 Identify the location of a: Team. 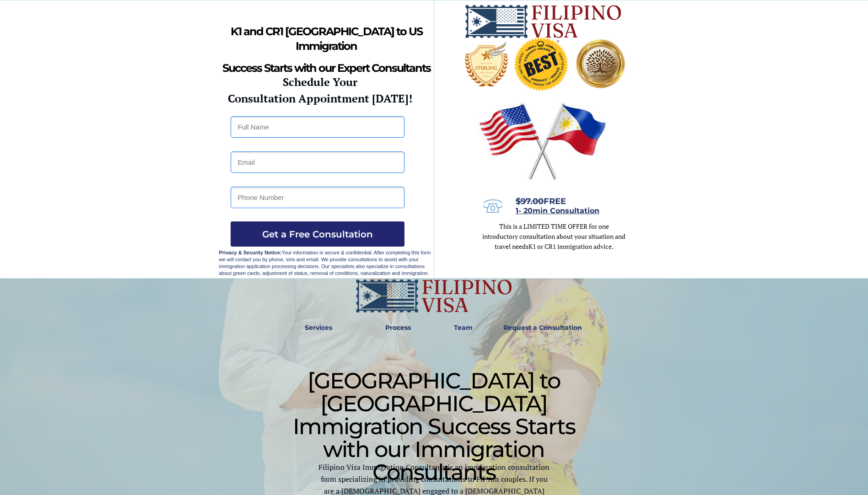
(463, 328).